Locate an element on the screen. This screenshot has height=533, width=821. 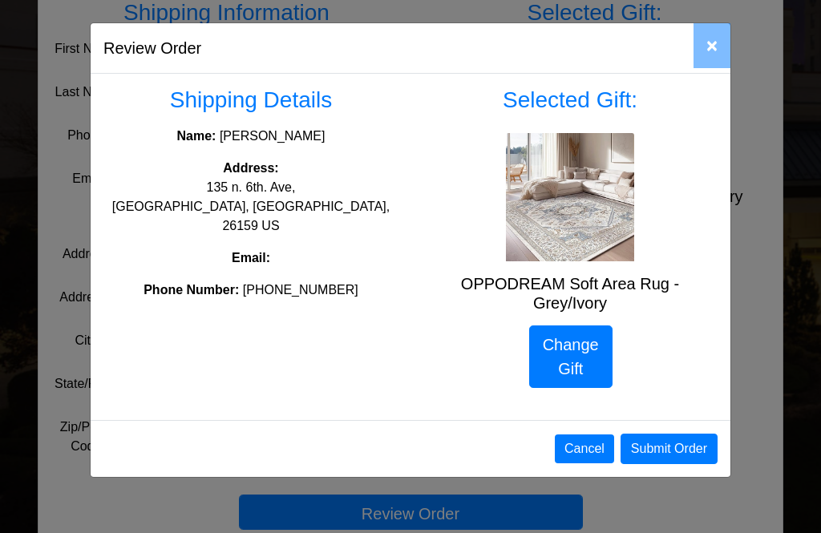
strong: Name: is located at coordinates (197, 136).